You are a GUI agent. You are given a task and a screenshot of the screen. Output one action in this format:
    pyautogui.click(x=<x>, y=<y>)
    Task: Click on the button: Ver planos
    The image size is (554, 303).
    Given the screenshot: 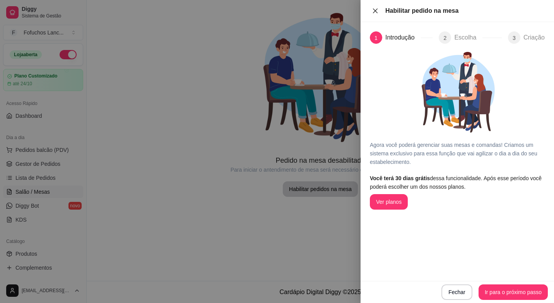 What is the action you would take?
    pyautogui.click(x=389, y=202)
    